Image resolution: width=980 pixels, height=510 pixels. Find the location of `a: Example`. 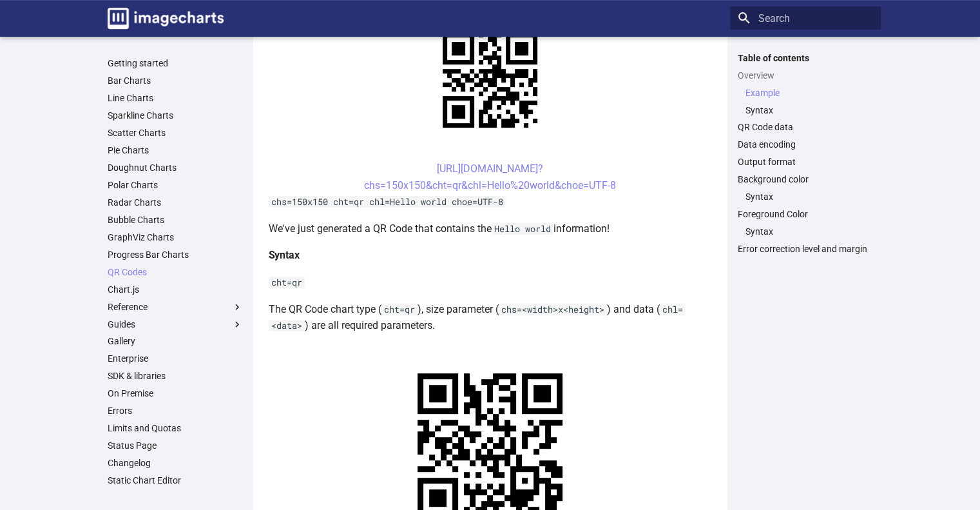

a: Example is located at coordinates (809, 93).